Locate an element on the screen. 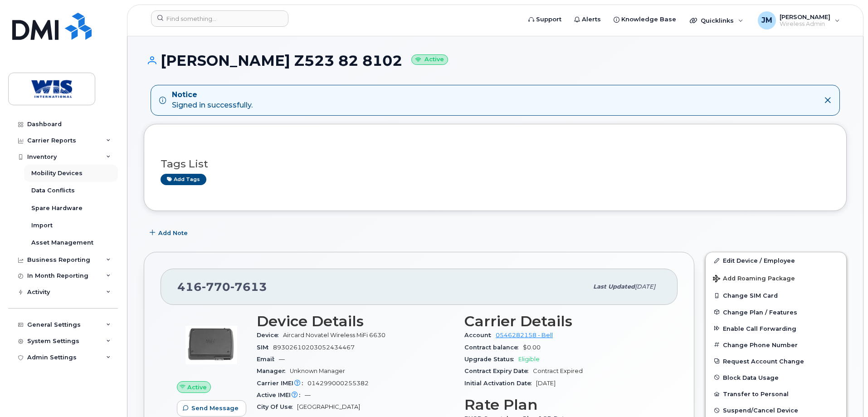  span: Eligible is located at coordinates (529, 358).